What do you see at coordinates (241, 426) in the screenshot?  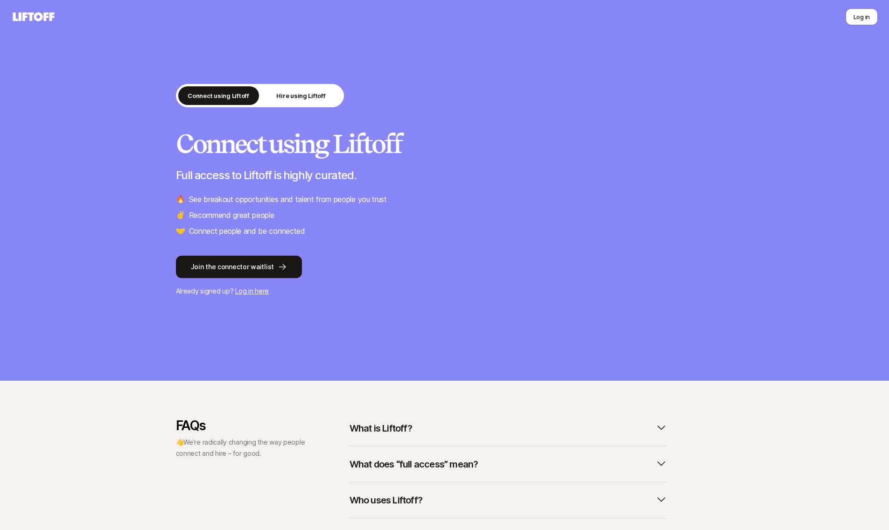 I see `p: FAQs` at bounding box center [241, 426].